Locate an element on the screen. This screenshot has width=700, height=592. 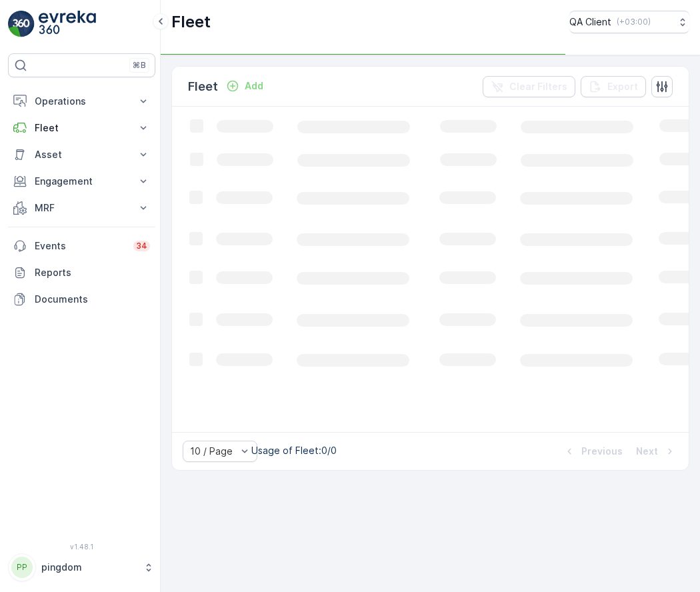
p: Events is located at coordinates (80, 246).